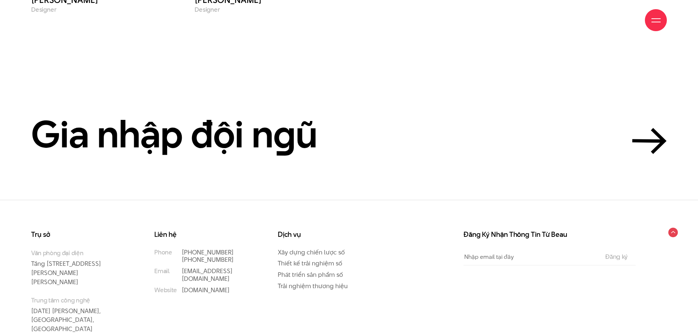  What do you see at coordinates (313, 286) in the screenshot?
I see `a: Trải nghiệm thương hiệu` at bounding box center [313, 286].